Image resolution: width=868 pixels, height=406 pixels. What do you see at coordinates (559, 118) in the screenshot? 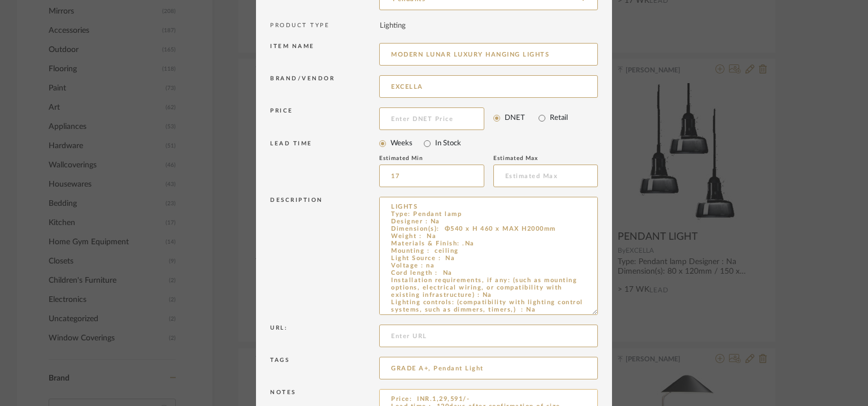
I see `label: Retail` at bounding box center [559, 118].